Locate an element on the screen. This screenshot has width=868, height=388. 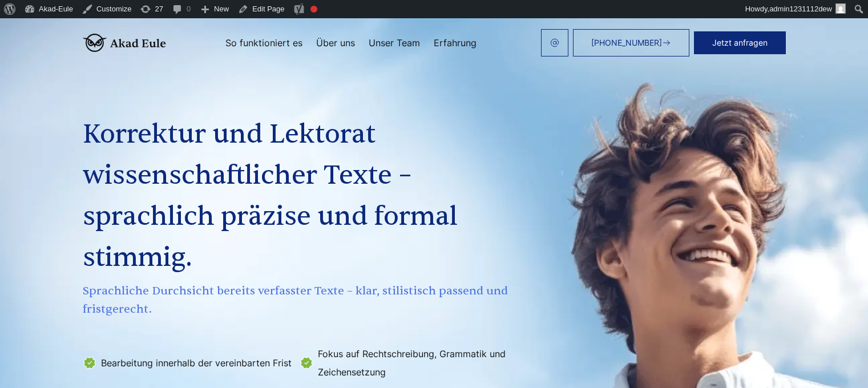
img: email is located at coordinates (555, 43).